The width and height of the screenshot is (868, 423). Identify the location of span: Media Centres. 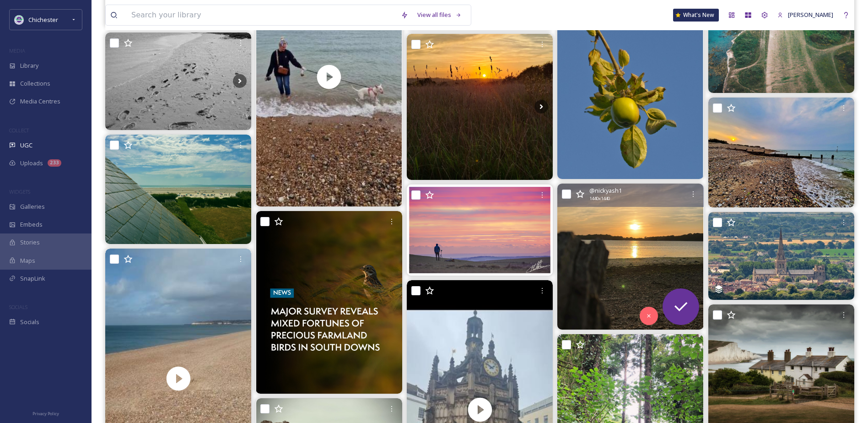
(40, 101).